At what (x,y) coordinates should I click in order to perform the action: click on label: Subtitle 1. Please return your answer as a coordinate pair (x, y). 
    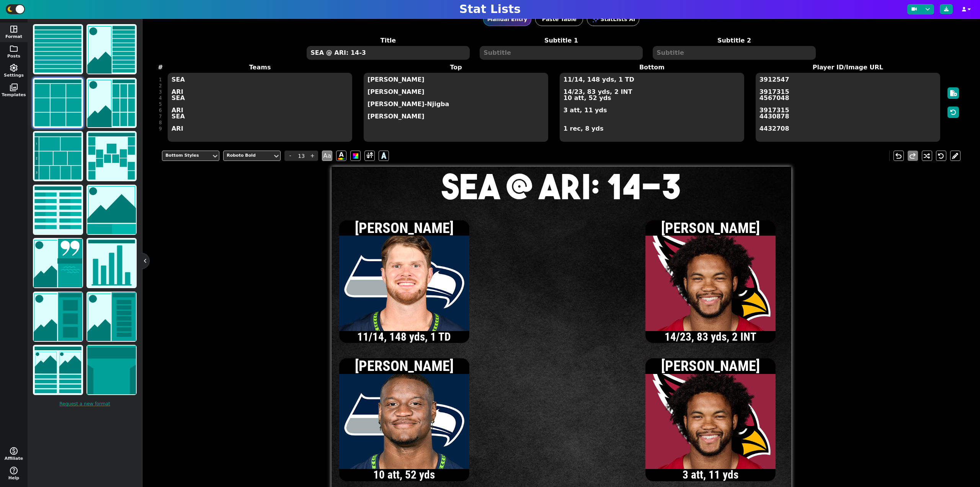
    Looking at the image, I should click on (561, 40).